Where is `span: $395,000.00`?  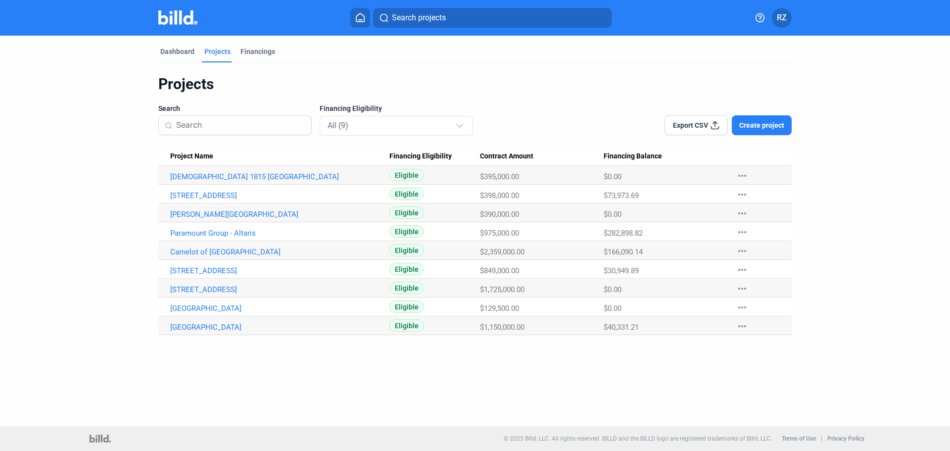 span: $395,000.00 is located at coordinates (499, 177).